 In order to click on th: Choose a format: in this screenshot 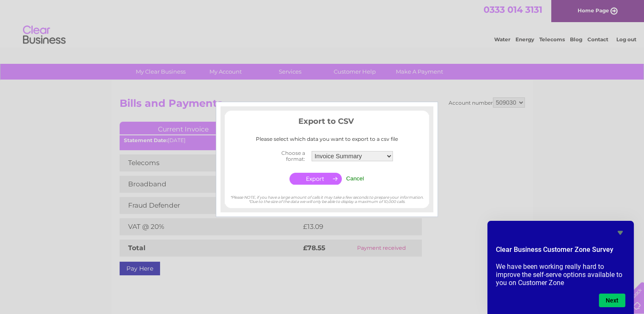, I will do `click(284, 156)`.